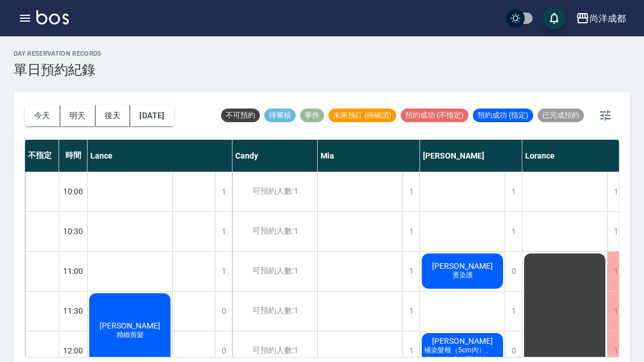 The width and height of the screenshot is (644, 362). I want to click on div: 10:30, so click(73, 232).